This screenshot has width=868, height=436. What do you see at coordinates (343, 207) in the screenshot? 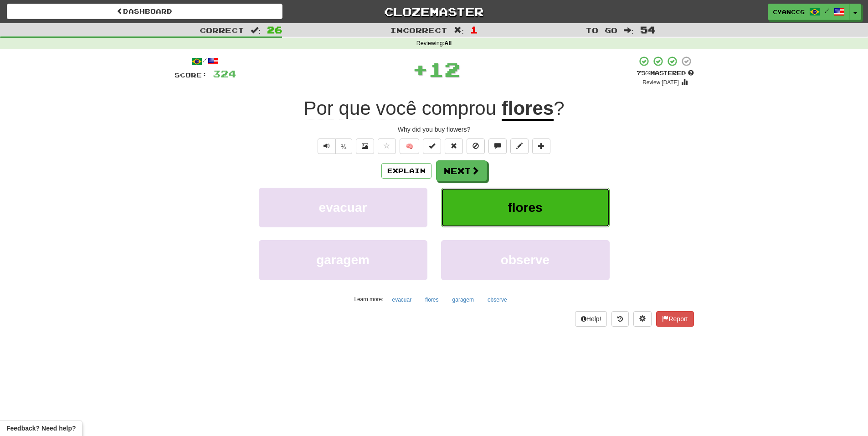
I see `span: evacuar` at bounding box center [343, 207].